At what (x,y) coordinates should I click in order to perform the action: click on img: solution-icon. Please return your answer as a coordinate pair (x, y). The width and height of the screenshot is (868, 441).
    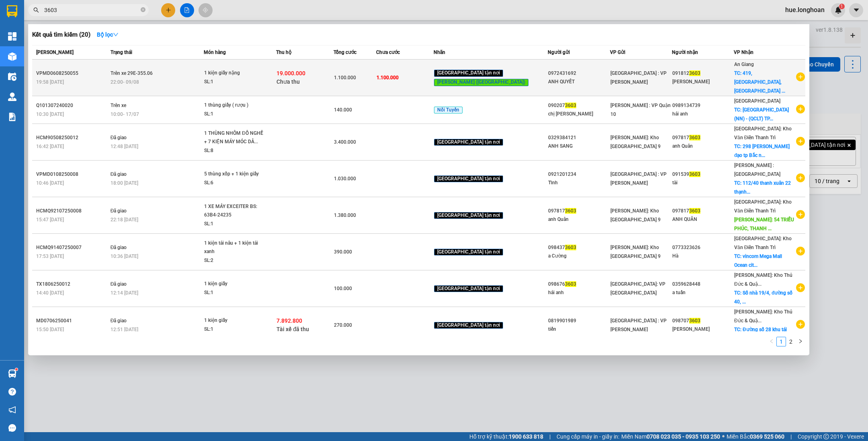
    Looking at the image, I should click on (12, 117).